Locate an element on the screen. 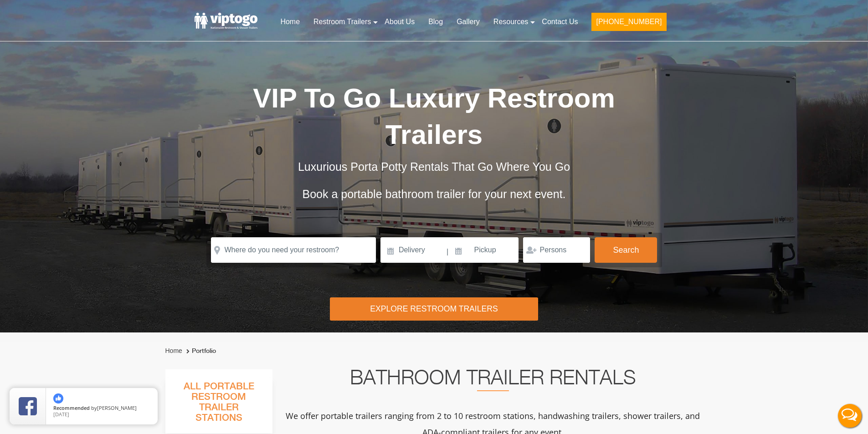 The width and height of the screenshot is (868, 434). a: About Us is located at coordinates (399, 22).